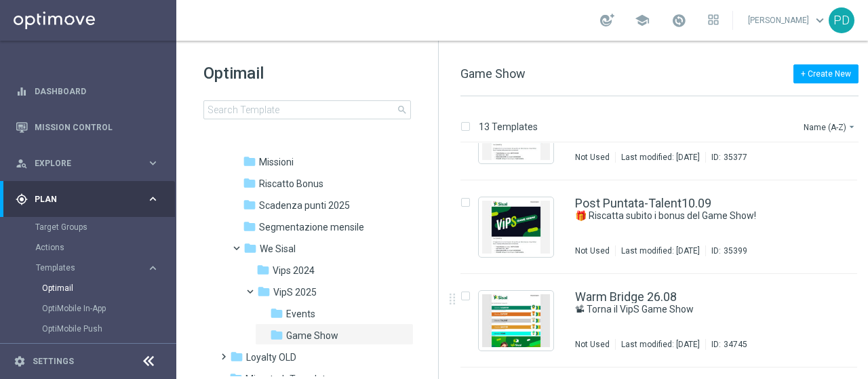 This screenshot has width=868, height=379. What do you see at coordinates (22, 91) in the screenshot?
I see `i: equalizer` at bounding box center [22, 91].